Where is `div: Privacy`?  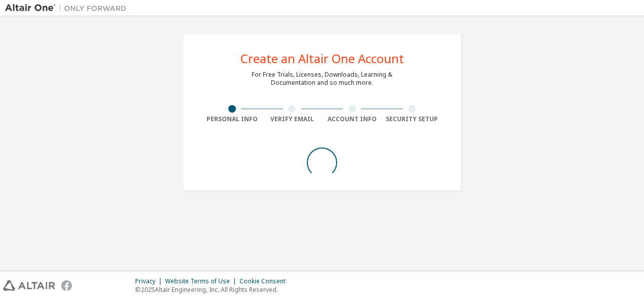 div: Privacy is located at coordinates (150, 282).